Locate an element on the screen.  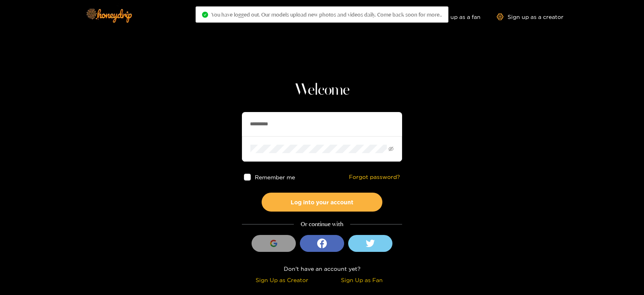
span: check-circle is located at coordinates (205, 15).